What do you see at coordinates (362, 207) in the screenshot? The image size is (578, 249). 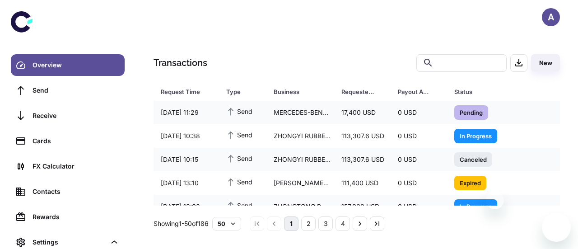 I see `div: 157,000 USD` at bounding box center [362, 207].